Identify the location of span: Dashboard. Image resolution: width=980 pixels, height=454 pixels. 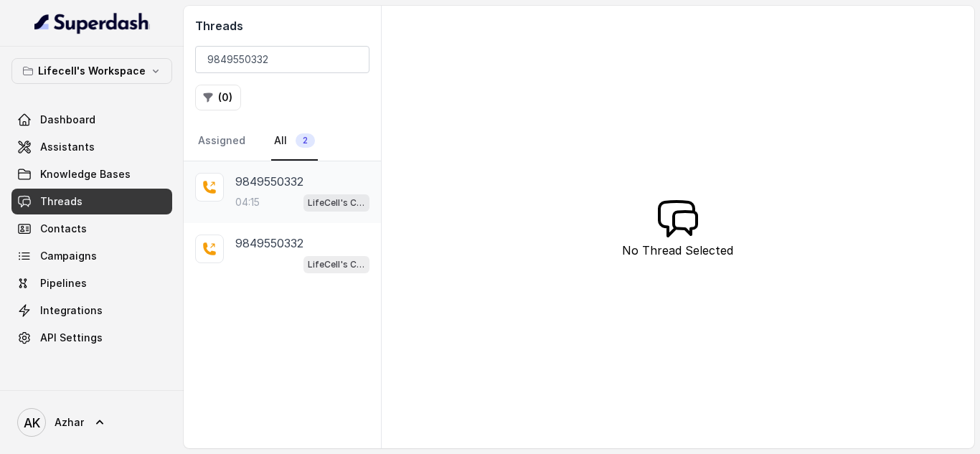
(68, 120).